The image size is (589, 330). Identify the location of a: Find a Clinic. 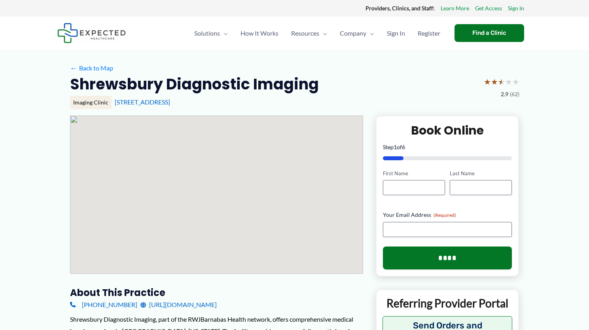
(489, 33).